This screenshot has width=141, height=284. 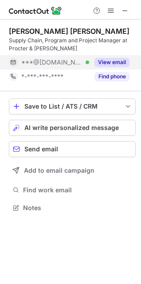 I want to click on button: AI write personalized message, so click(x=72, y=128).